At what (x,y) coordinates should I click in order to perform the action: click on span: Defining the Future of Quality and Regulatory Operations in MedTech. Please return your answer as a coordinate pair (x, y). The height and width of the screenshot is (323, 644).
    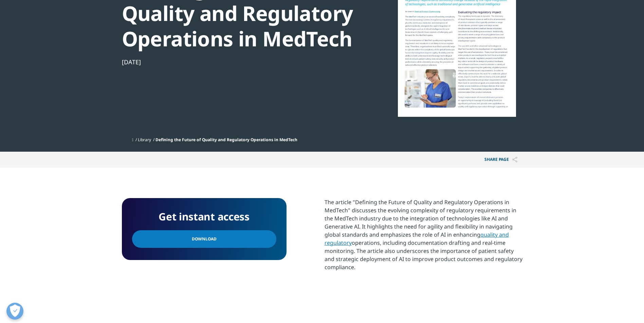
    Looking at the image, I should click on (226, 140).